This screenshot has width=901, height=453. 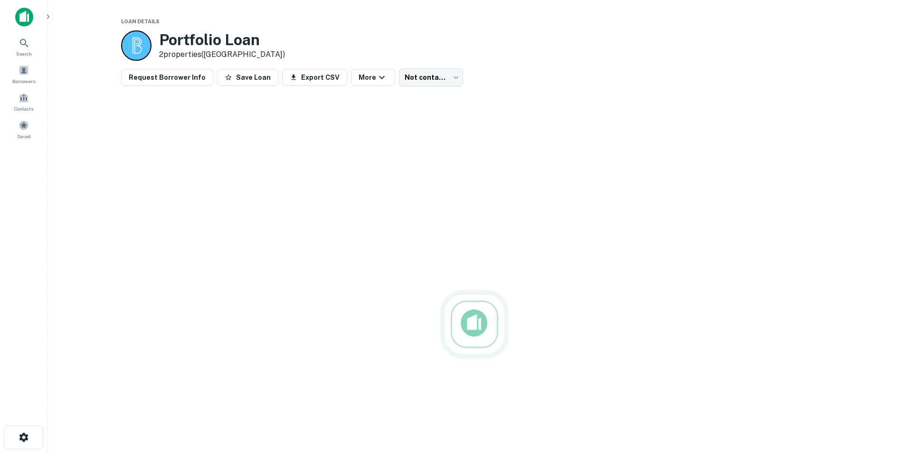 What do you see at coordinates (140, 21) in the screenshot?
I see `span: Loan Details` at bounding box center [140, 21].